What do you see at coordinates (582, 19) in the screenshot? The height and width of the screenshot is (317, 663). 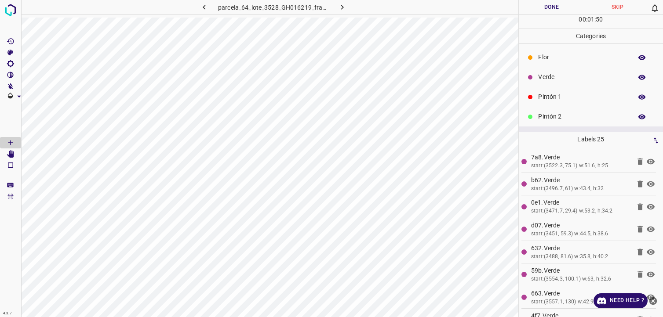 I see `p: 00` at bounding box center [582, 19].